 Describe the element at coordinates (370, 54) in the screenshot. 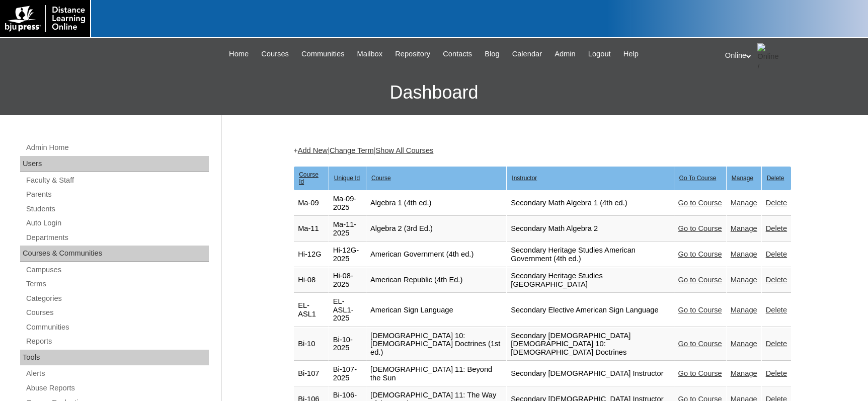

I see `a: Mailbox` at that location.